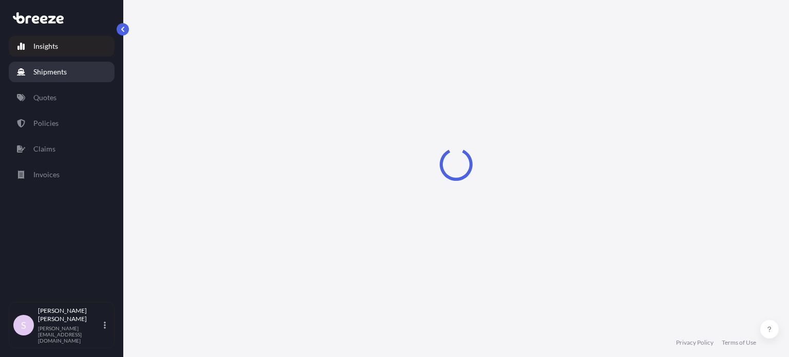 The height and width of the screenshot is (357, 789). Describe the element at coordinates (44, 149) in the screenshot. I see `p: Claims` at that location.